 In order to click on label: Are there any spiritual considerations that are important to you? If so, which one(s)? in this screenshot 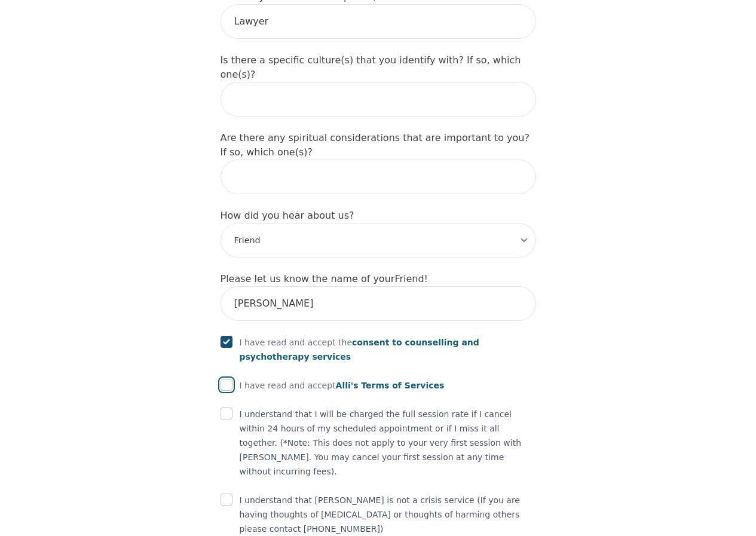, I will do `click(375, 145)`.